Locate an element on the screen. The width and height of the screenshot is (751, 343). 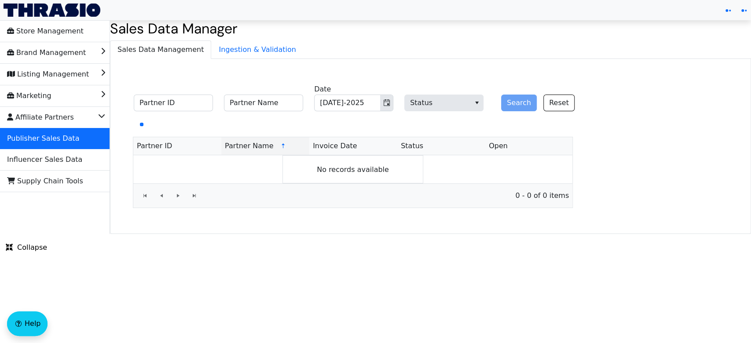
span: Partner Name is located at coordinates (249, 146).